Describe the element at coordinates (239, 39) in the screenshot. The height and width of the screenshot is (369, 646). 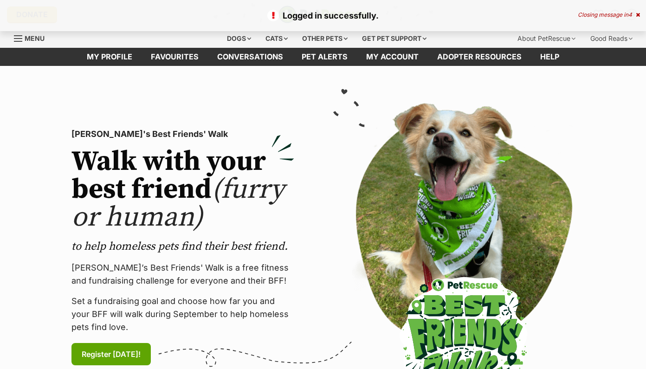
I see `div: Dogs` at that location.